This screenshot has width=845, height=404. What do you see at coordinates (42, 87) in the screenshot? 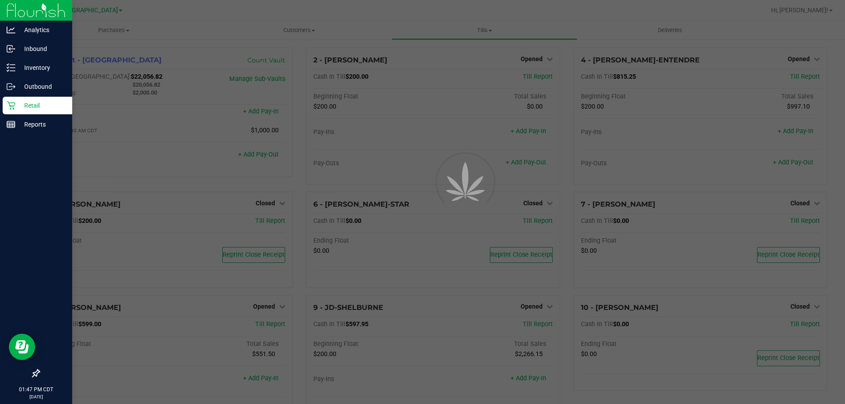
I see `p: Outbound` at bounding box center [42, 87].